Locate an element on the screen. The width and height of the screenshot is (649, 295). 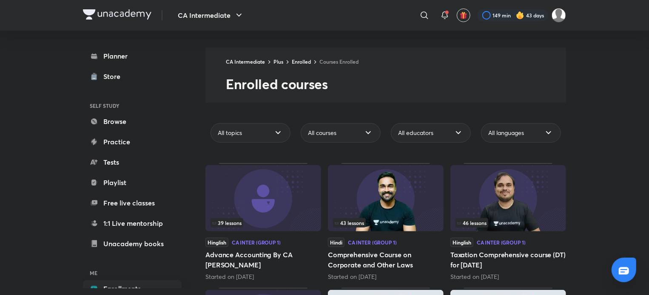
button: CA Intermediate is located at coordinates (211, 15).